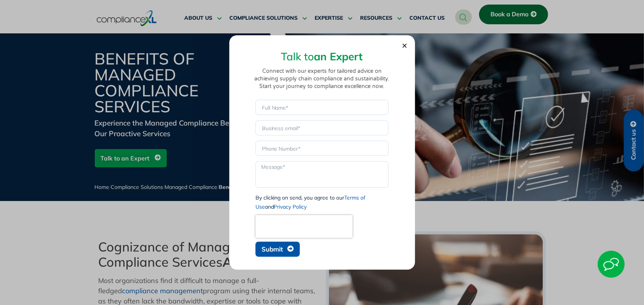 Image resolution: width=644 pixels, height=305 pixels. Describe the element at coordinates (272, 249) in the screenshot. I see `span: Submit` at that location.